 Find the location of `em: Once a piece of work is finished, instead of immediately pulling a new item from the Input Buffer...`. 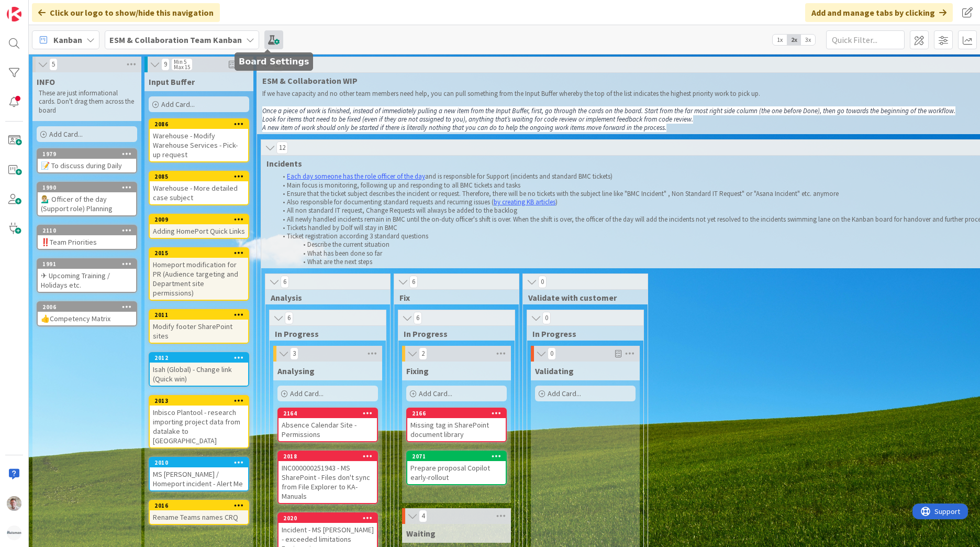

em: Once a piece of work is finished, instead of immediately pulling a new item from the Input Buffer... is located at coordinates (609, 110).